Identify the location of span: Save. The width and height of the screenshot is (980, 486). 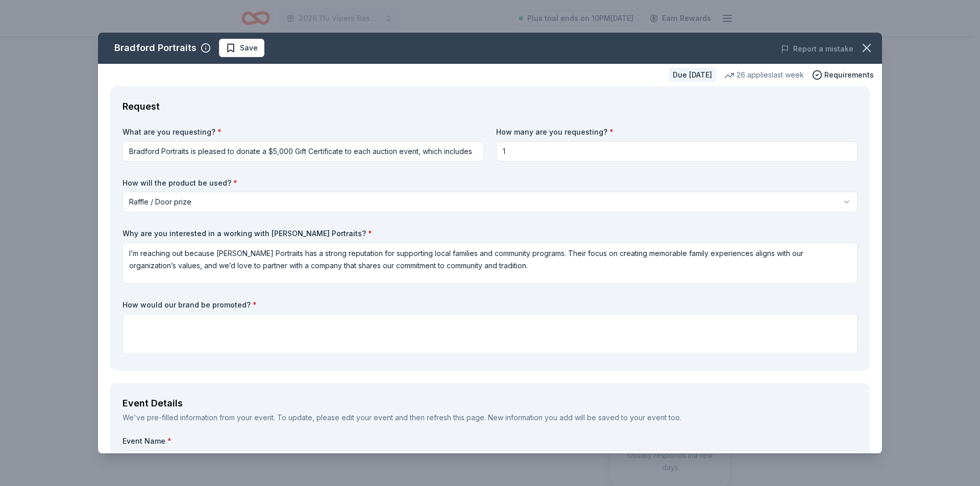
(248, 48).